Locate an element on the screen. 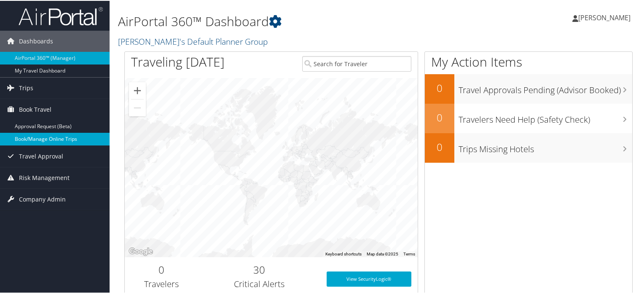 The width and height of the screenshot is (644, 293). span: Map data ©2025 is located at coordinates (382, 253).